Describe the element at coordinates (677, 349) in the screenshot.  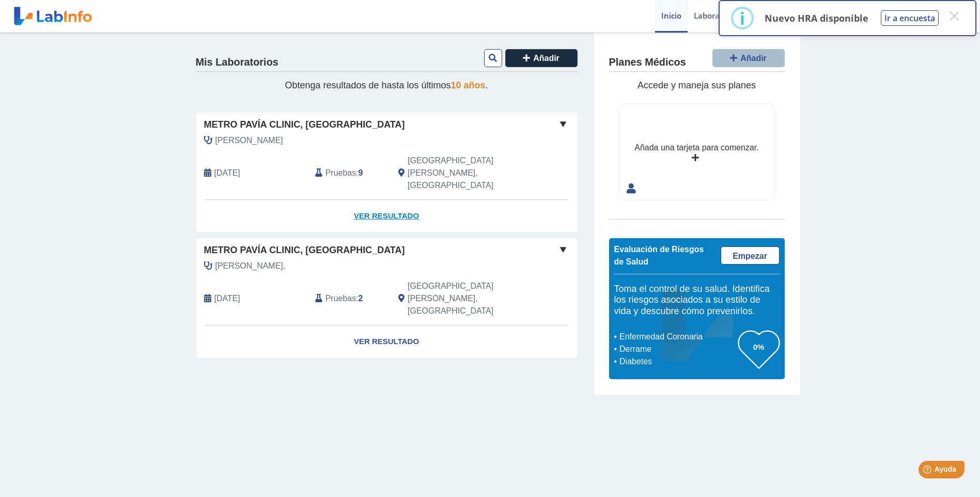
I see `li: Derrame` at that location.